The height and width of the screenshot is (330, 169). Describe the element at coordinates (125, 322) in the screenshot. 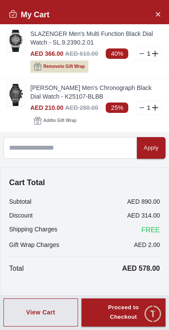

I see `span: Conversation` at that location.